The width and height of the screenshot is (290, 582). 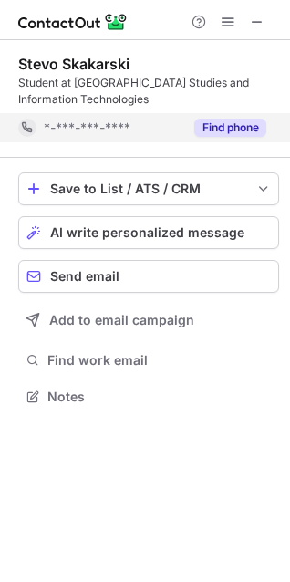 What do you see at coordinates (121, 320) in the screenshot?
I see `span: Add to email campaign` at bounding box center [121, 320].